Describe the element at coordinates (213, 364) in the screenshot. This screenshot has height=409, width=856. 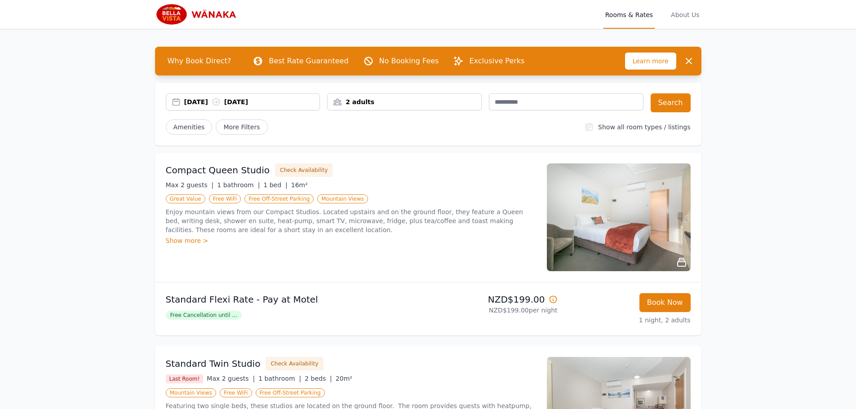
I see `h3: Standard Twin Studio` at that location.